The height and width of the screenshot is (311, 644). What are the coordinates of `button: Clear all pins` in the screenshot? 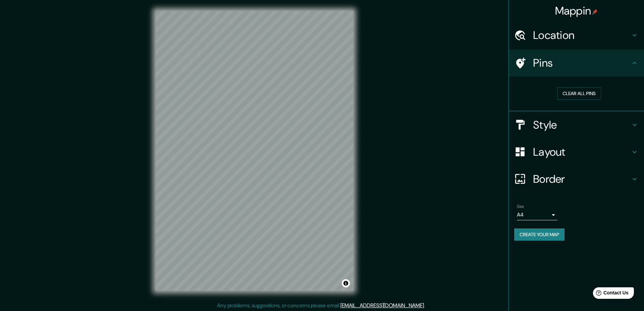 It's located at (579, 93).